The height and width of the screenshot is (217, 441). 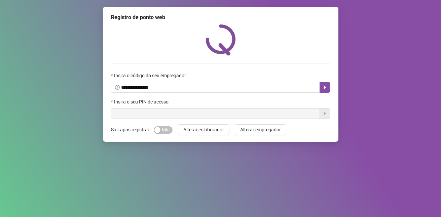 I want to click on div: Registro de ponto web, so click(x=221, y=18).